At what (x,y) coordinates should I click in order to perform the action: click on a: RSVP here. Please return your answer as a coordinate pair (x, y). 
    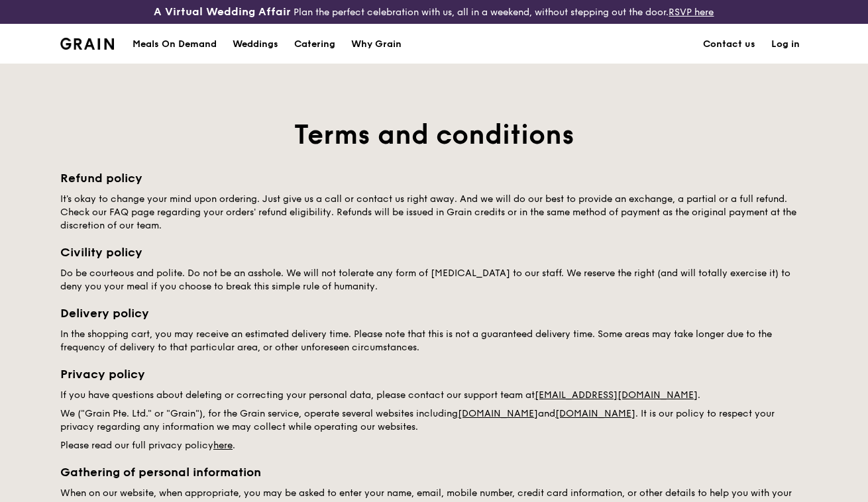
    Looking at the image, I should click on (691, 12).